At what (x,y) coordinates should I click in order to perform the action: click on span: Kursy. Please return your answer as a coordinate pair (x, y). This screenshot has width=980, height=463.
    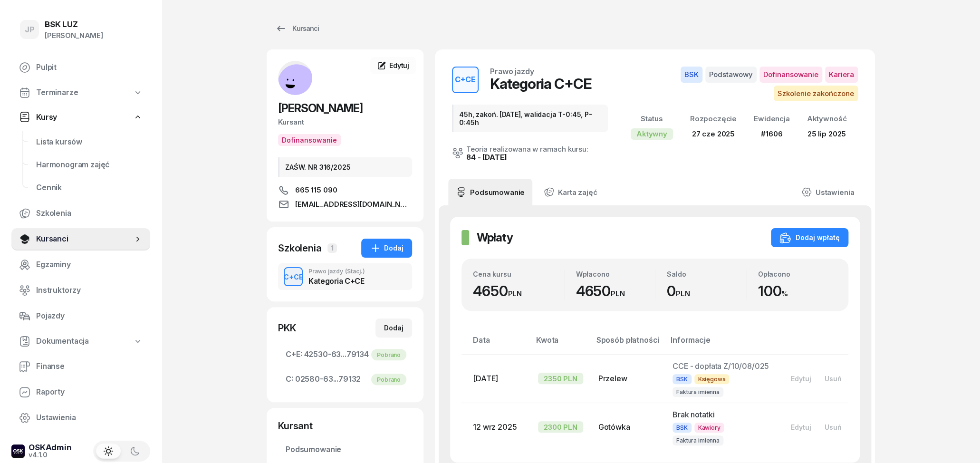
    Looking at the image, I should click on (46, 117).